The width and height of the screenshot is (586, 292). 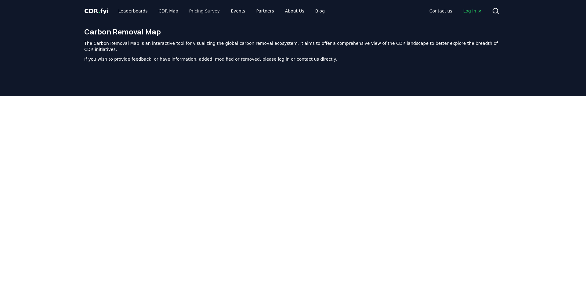 I want to click on a: CDR.fyi, so click(x=96, y=11).